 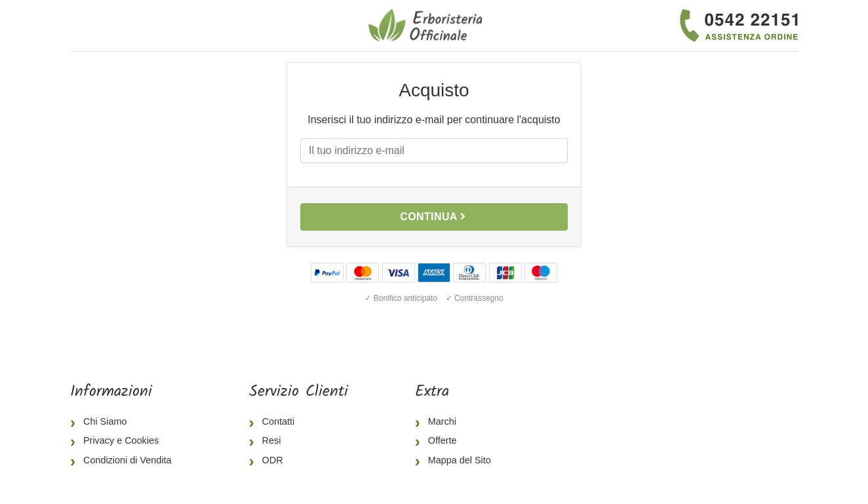 What do you see at coordinates (299, 422) in the screenshot?
I see `a: Contatti` at bounding box center [299, 422].